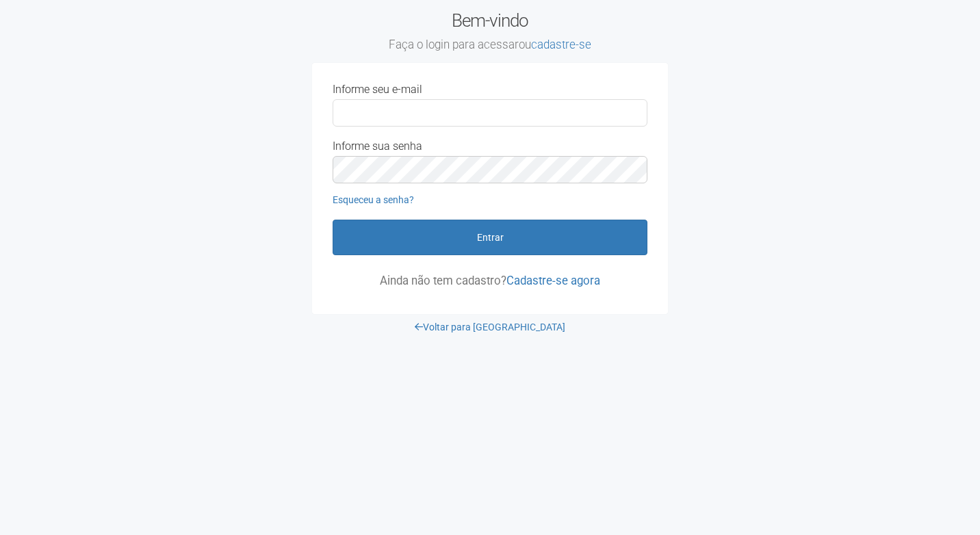  What do you see at coordinates (490, 45) in the screenshot?
I see `small: Faça o login para acessar` at bounding box center [490, 45].